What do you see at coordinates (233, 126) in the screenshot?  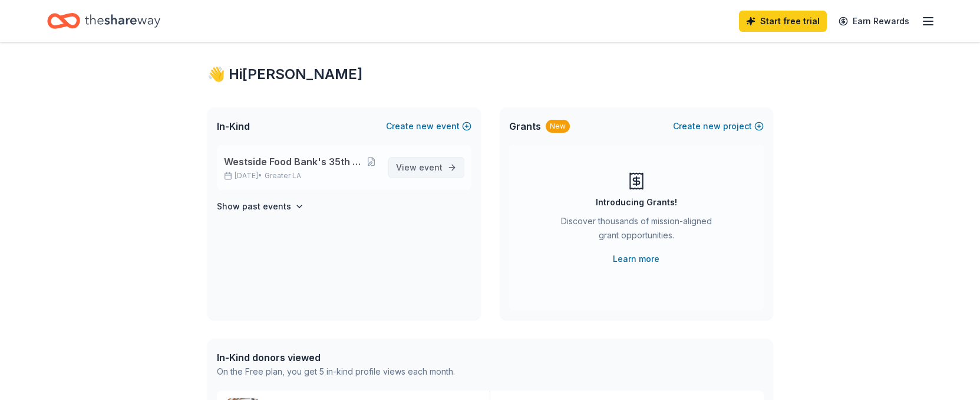 I see `span: In-Kind` at bounding box center [233, 126].